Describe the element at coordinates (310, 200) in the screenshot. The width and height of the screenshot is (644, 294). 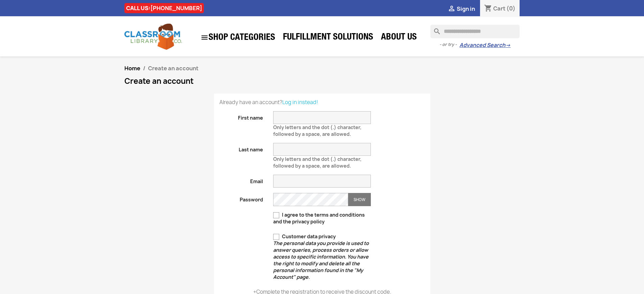
I see `input: Password input` at that location.